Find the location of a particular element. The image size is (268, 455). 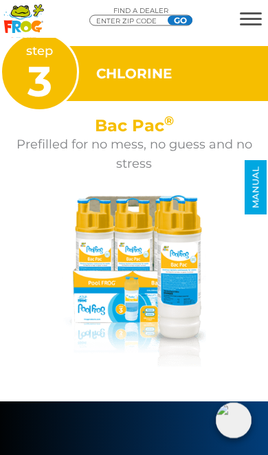

input: GO is located at coordinates (180, 21).